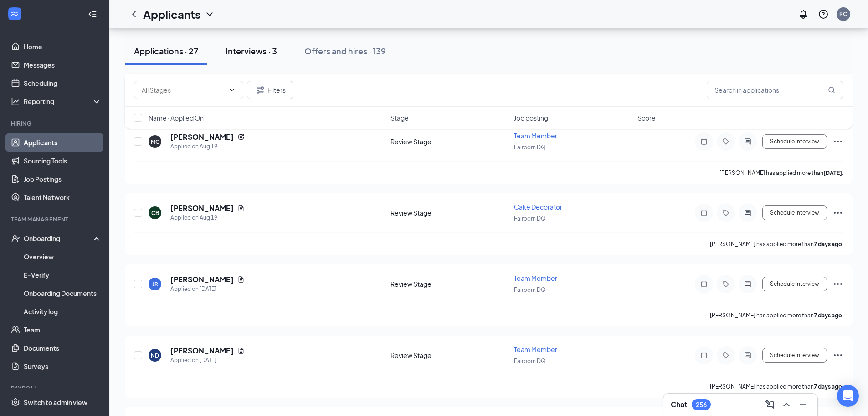  Describe the element at coordinates (63, 293) in the screenshot. I see `a: Onboarding Documents` at that location.